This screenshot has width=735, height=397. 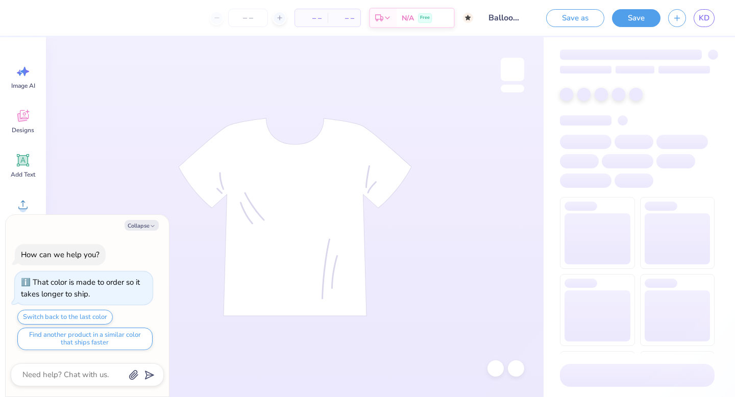 What do you see at coordinates (23, 175) in the screenshot?
I see `span: Add Text` at bounding box center [23, 175].